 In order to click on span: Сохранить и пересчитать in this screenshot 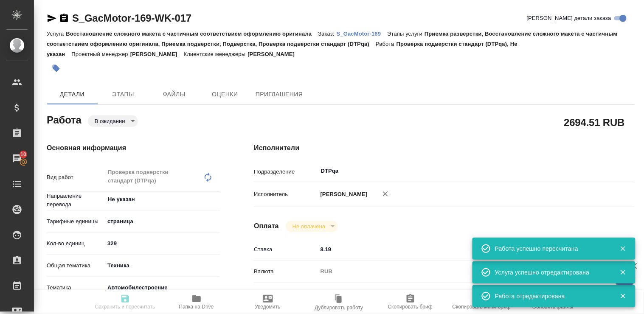, I will do `click(125, 307)`.